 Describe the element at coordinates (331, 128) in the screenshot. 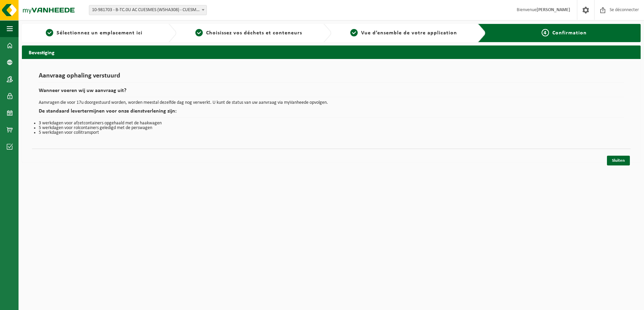

I see `li: 5 werkdagen voor rolcontainers geledigd met de perswagen` at that location.